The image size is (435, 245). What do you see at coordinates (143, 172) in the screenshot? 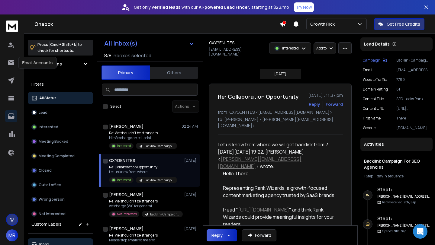
I see `p: Let us know from where` at bounding box center [143, 172].